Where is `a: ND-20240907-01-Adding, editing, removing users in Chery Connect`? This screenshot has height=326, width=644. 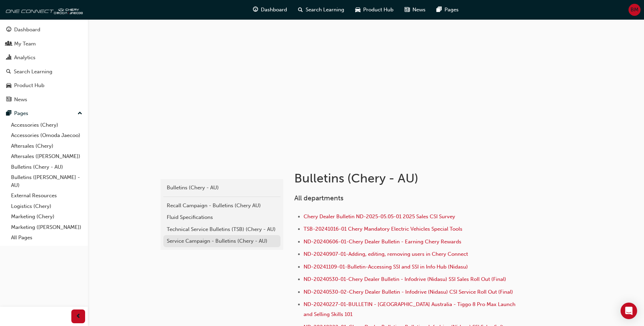 a: ND-20240907-01-Adding, editing, removing users in Chery Connect is located at coordinates (386, 254).